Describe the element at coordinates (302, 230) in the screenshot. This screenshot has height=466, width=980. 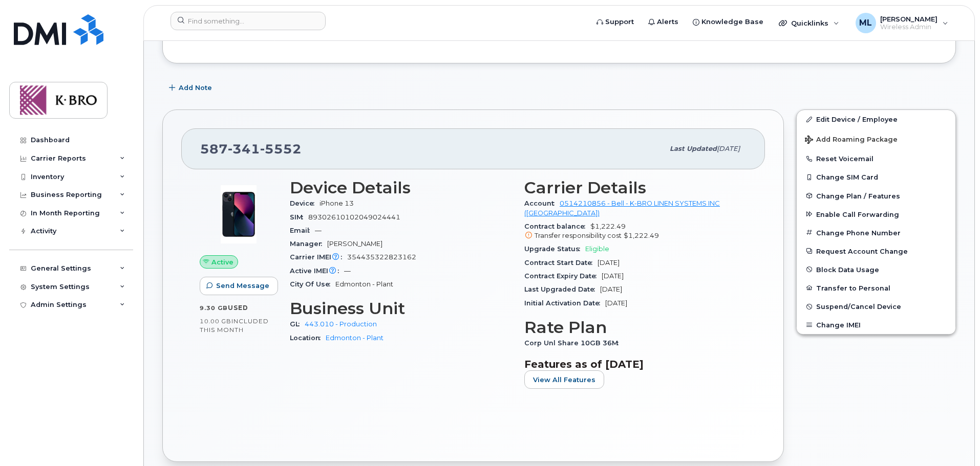
I see `span: Email` at that location.